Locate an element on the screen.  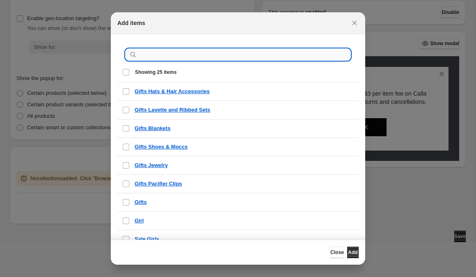
p: Gifts Jewelry is located at coordinates (151, 166).